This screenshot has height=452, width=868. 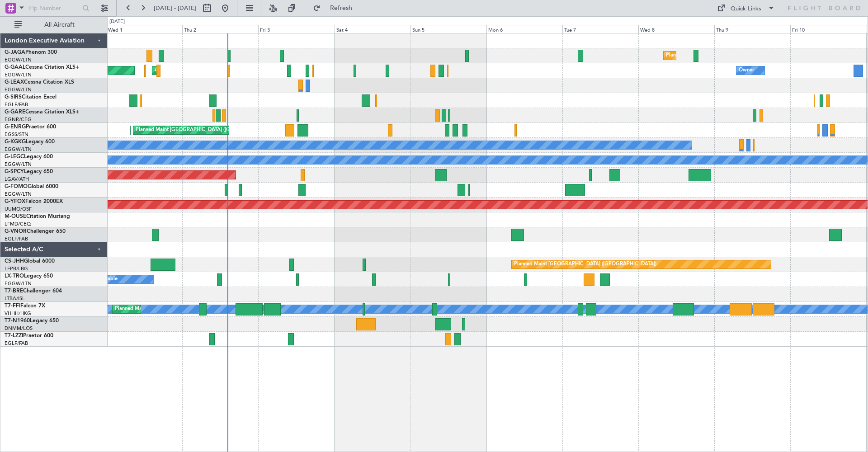 I want to click on div: Sat 4, so click(x=372, y=29).